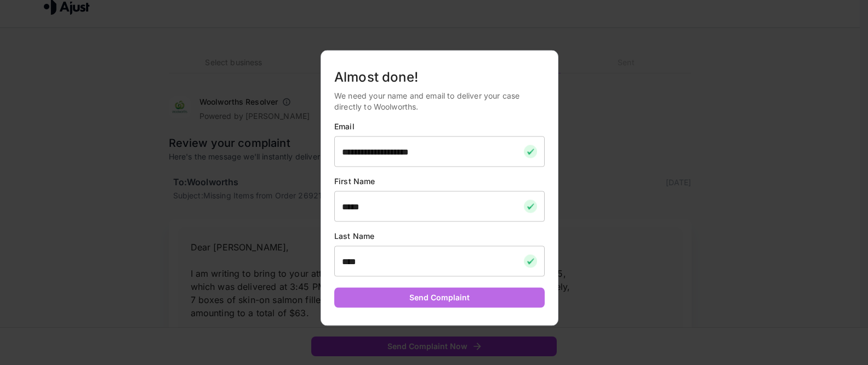  I want to click on h5: Almost done!, so click(440, 77).